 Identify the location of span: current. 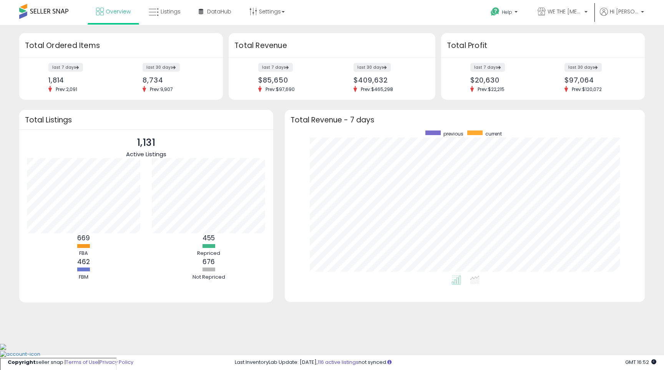
(493, 134).